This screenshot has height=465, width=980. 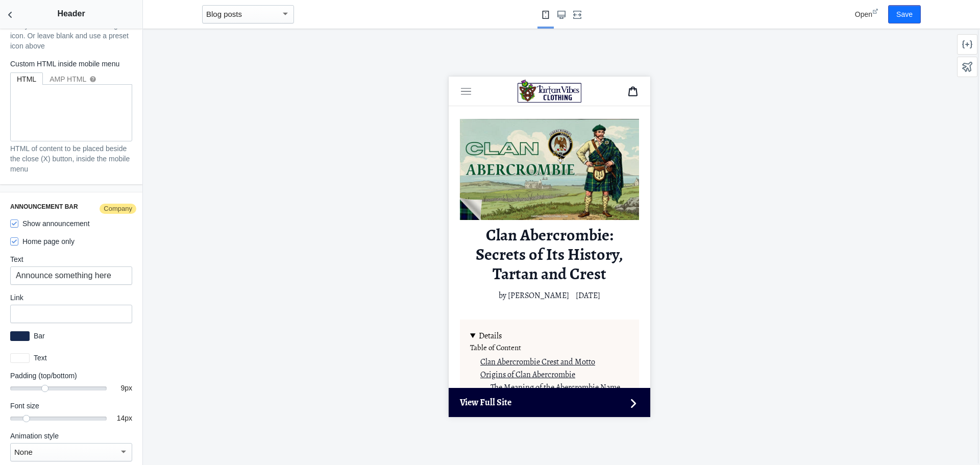 I want to click on label: Animation style, so click(x=71, y=436).